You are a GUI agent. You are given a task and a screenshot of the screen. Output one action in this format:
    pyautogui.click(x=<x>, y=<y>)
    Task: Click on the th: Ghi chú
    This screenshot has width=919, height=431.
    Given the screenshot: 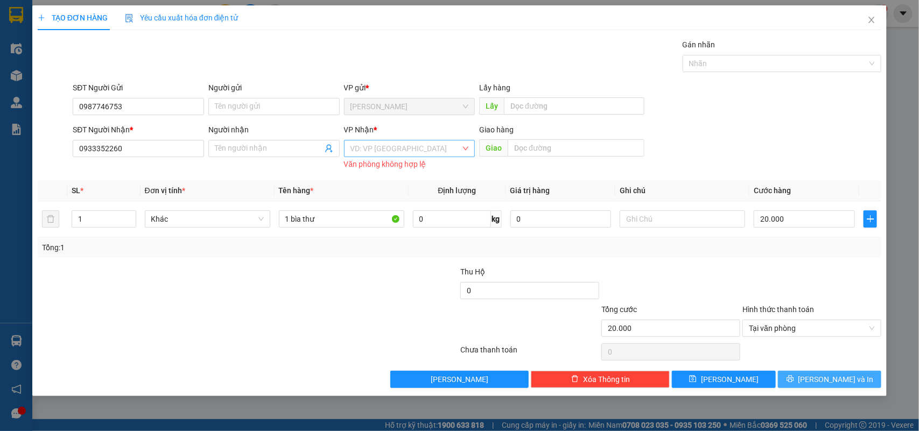 What is the action you would take?
    pyautogui.click(x=682, y=191)
    